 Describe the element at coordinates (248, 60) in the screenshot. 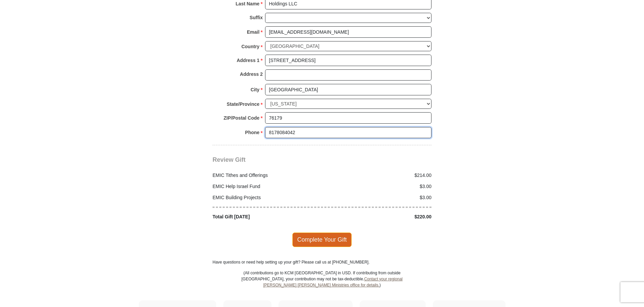

I see `strong: Address 1` at that location.